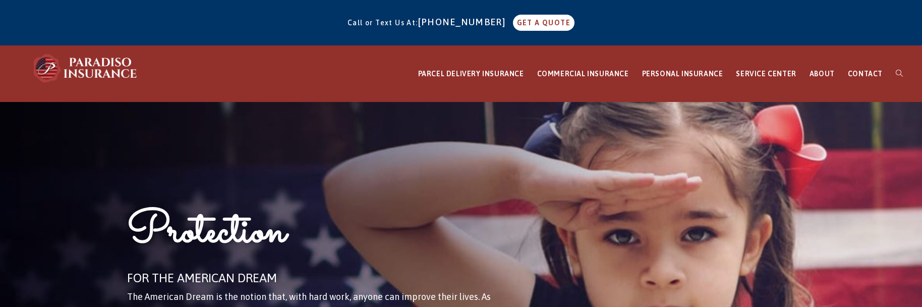 The height and width of the screenshot is (307, 922). Describe the element at coordinates (86, 68) in the screenshot. I see `img: Paradiso Insurance` at that location.